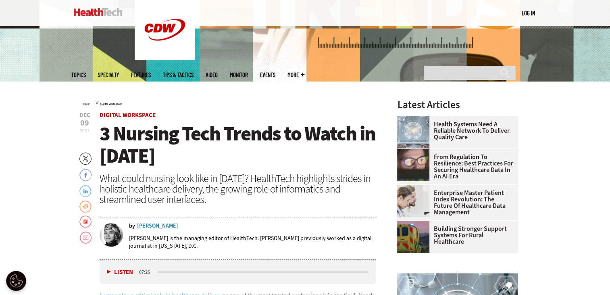  Describe the element at coordinates (413, 165) in the screenshot. I see `img: woman wearing glasses looking at healthcare data on screen` at that location.